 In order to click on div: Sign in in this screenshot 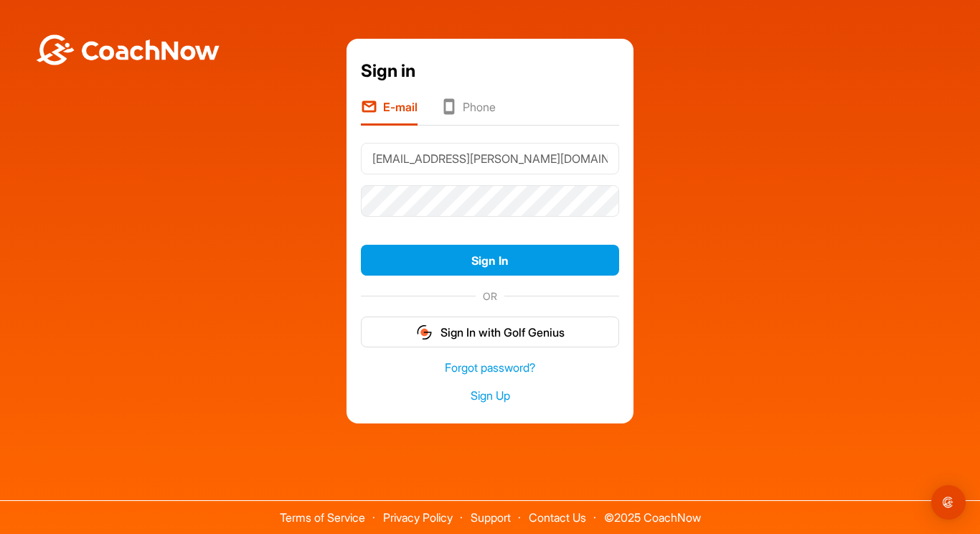, I will do `click(490, 71)`.